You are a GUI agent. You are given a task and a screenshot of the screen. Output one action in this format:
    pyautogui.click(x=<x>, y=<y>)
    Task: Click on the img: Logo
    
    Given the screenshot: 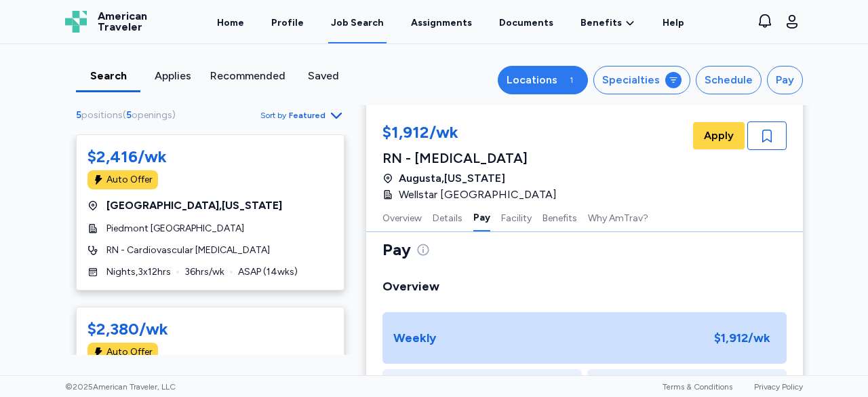 What is the action you would take?
    pyautogui.click(x=76, y=22)
    